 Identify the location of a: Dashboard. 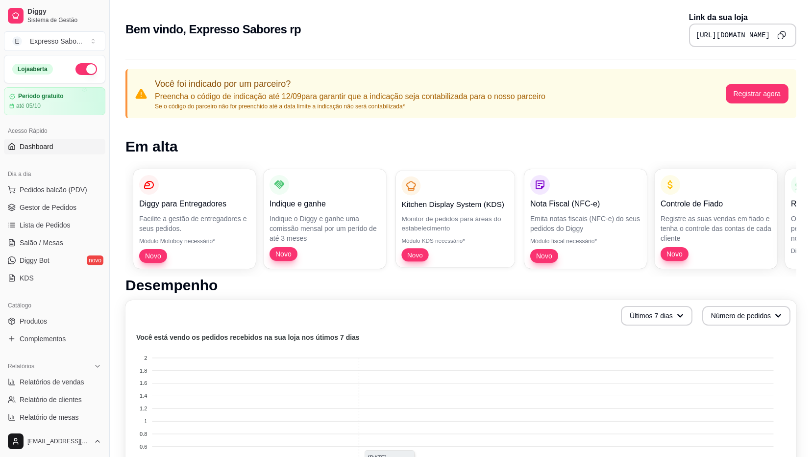
(54, 146).